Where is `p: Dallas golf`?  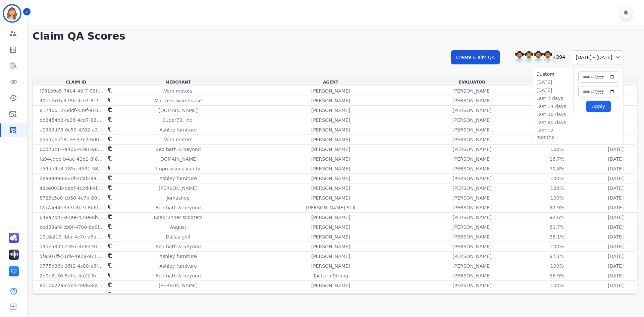
p: Dallas golf is located at coordinates (178, 237).